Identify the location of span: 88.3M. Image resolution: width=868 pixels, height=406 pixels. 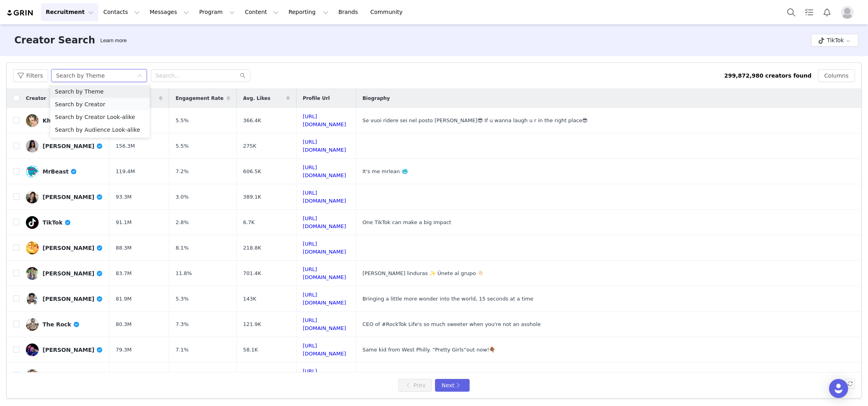
(124, 248).